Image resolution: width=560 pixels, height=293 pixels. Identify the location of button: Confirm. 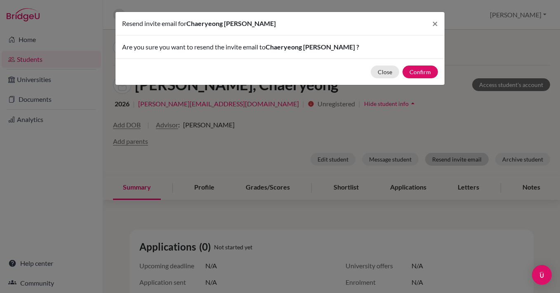
(420, 72).